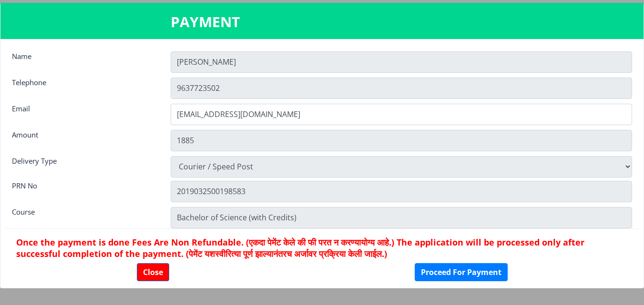 This screenshot has width=644, height=305. I want to click on div: Delivery Type, so click(84, 166).